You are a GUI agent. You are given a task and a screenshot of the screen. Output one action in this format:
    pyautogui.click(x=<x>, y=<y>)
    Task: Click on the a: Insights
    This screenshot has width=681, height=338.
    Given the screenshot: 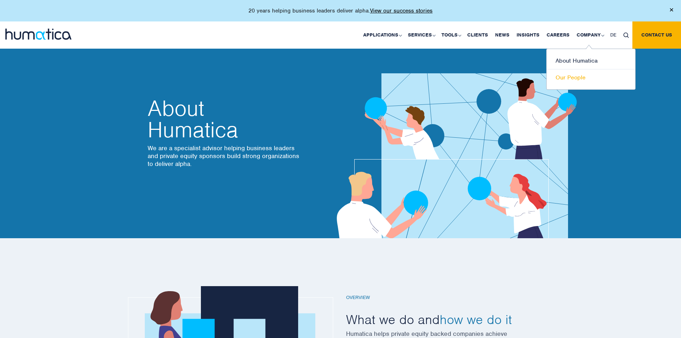 What is the action you would take?
    pyautogui.click(x=528, y=35)
    